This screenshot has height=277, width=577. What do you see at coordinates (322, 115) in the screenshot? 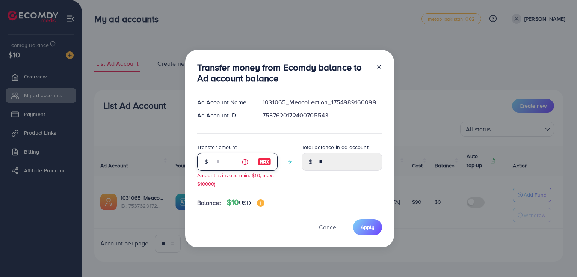
I see `div: 7537620172400705543` at bounding box center [322, 115].